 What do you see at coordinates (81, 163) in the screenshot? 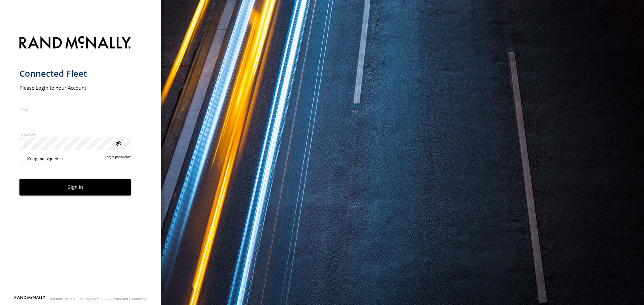
I see `form: main` at bounding box center [81, 163].